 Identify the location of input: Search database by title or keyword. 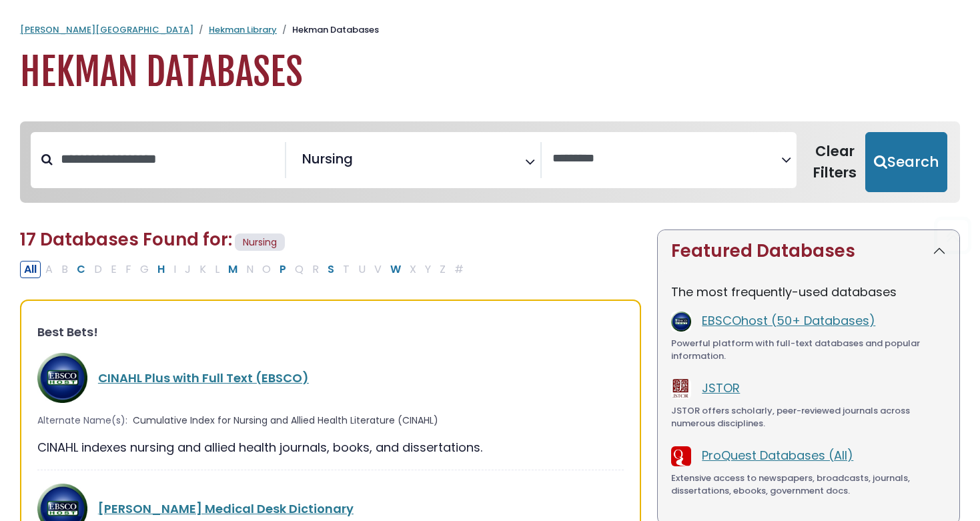
(169, 159).